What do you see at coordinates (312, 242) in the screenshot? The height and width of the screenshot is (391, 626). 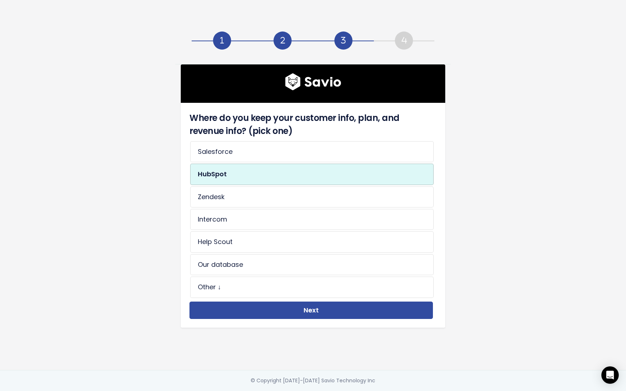 I see `li: Help Scout` at bounding box center [312, 242].